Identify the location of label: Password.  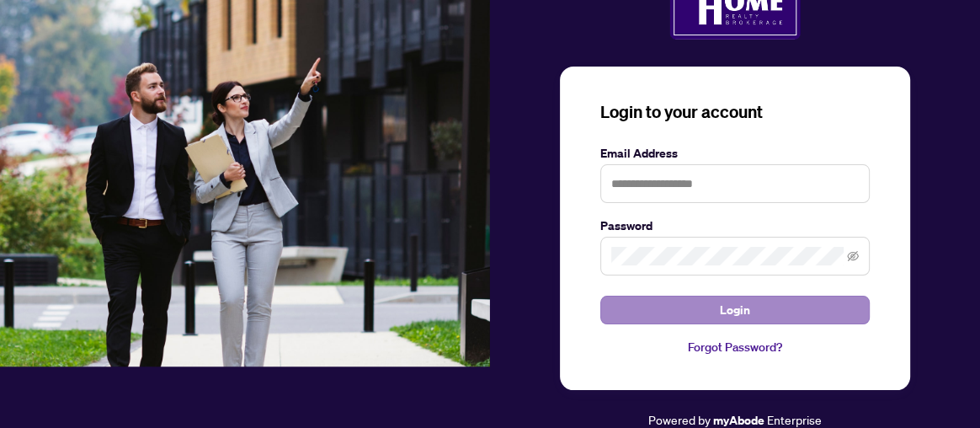
(735, 226).